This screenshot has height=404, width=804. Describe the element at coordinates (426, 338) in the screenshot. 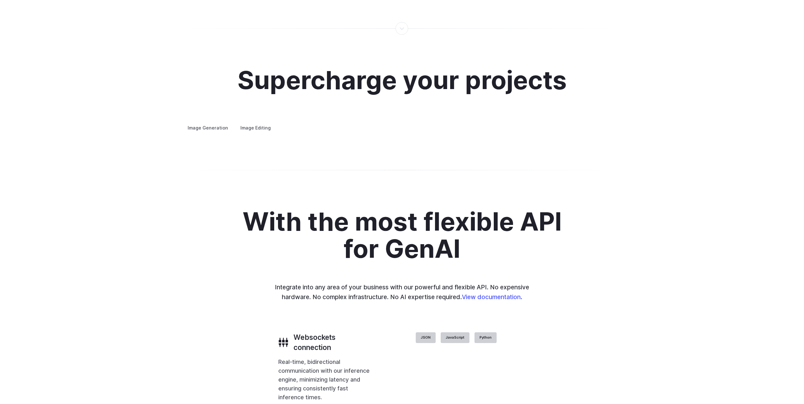

I see `label: JSON` at that location.